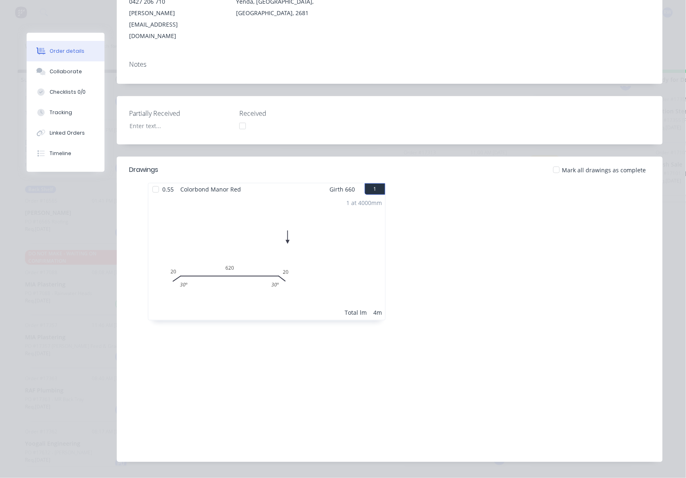 The width and height of the screenshot is (686, 478). What do you see at coordinates (143, 170) in the screenshot?
I see `div: Drawings` at bounding box center [143, 170].